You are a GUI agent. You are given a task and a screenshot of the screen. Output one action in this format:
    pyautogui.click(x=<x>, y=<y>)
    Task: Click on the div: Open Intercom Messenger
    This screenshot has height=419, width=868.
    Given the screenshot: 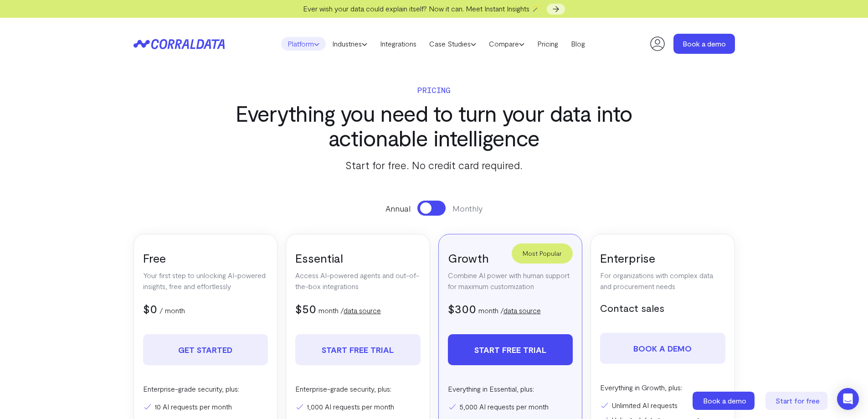 What is the action you would take?
    pyautogui.click(x=848, y=399)
    